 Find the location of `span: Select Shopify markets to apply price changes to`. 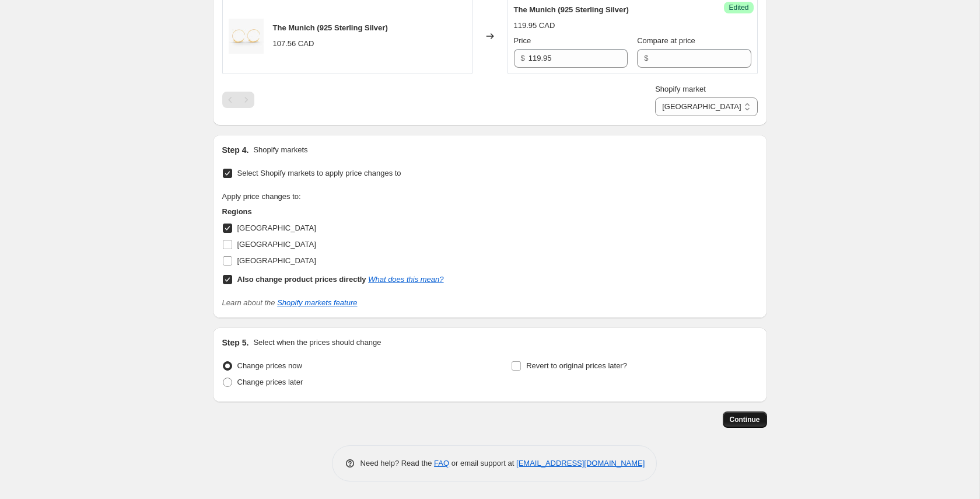

span: Select Shopify markets to apply price changes to is located at coordinates (319, 173).